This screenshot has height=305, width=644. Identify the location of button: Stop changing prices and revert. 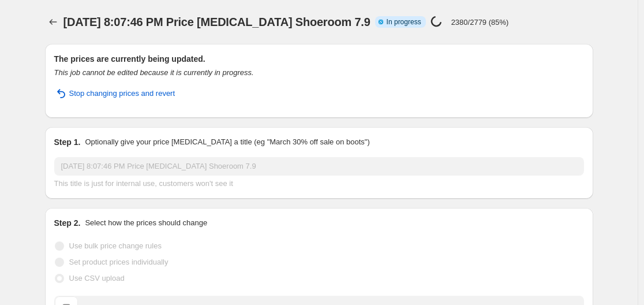
(115, 94).